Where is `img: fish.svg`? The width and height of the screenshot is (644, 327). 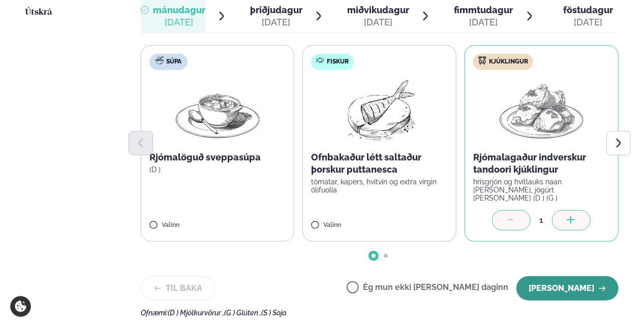
img: fish.svg is located at coordinates (320, 60).